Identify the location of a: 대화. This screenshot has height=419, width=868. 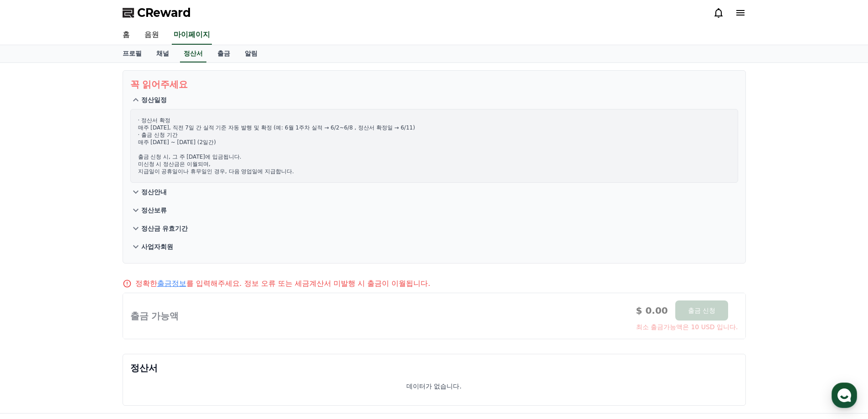
(89, 300).